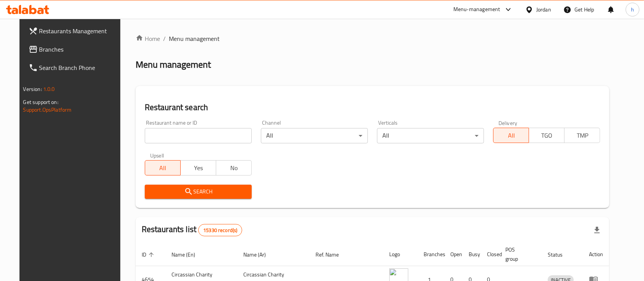  I want to click on span: No, so click(234, 168).